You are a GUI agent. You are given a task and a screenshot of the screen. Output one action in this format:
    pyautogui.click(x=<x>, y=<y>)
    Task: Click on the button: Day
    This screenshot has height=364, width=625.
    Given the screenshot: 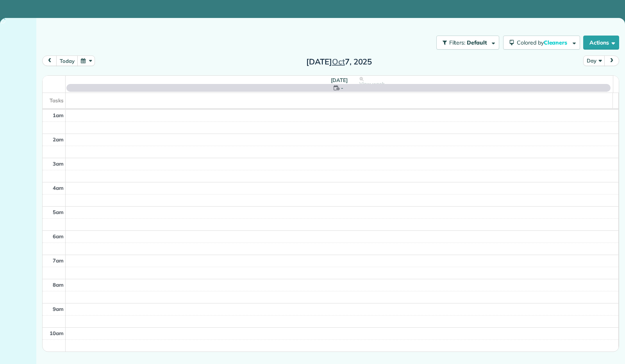 What is the action you would take?
    pyautogui.click(x=594, y=61)
    